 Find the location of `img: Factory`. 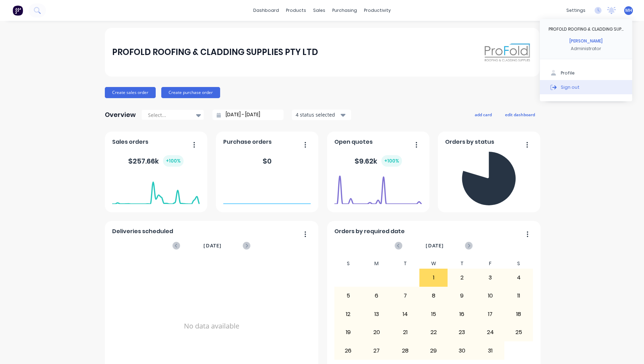

img: Factory is located at coordinates (18, 10).